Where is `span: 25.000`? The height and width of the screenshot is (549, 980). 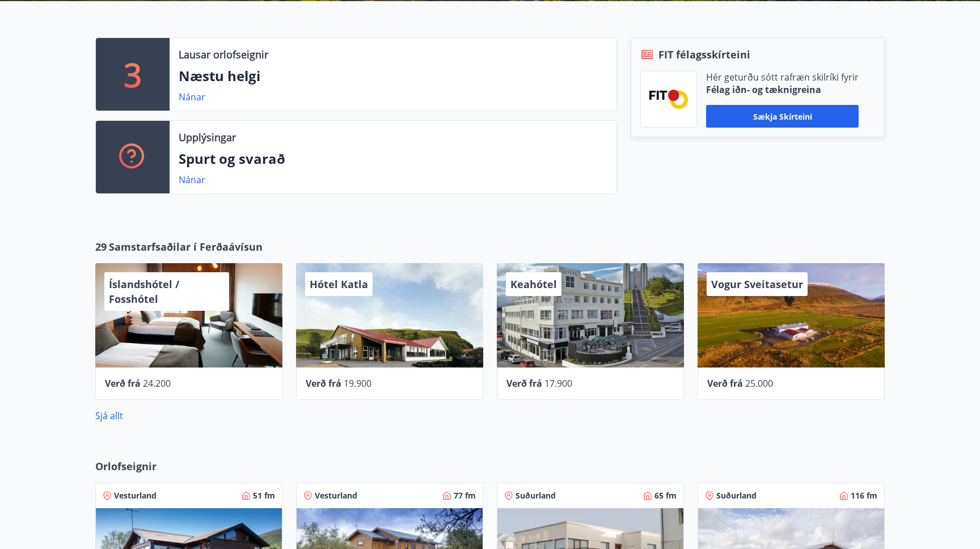 span: 25.000 is located at coordinates (758, 383).